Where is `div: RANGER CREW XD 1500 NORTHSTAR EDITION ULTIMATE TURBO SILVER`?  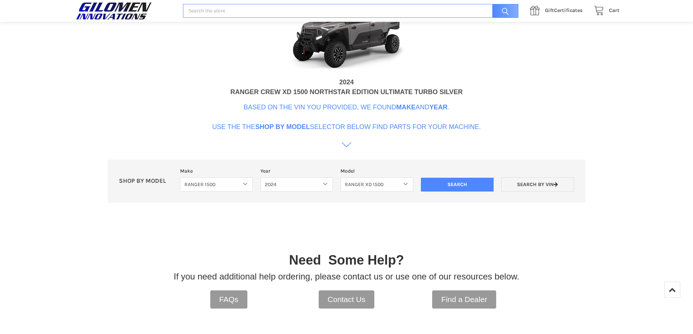 div: RANGER CREW XD 1500 NORTHSTAR EDITION ULTIMATE TURBO SILVER is located at coordinates (346, 92).